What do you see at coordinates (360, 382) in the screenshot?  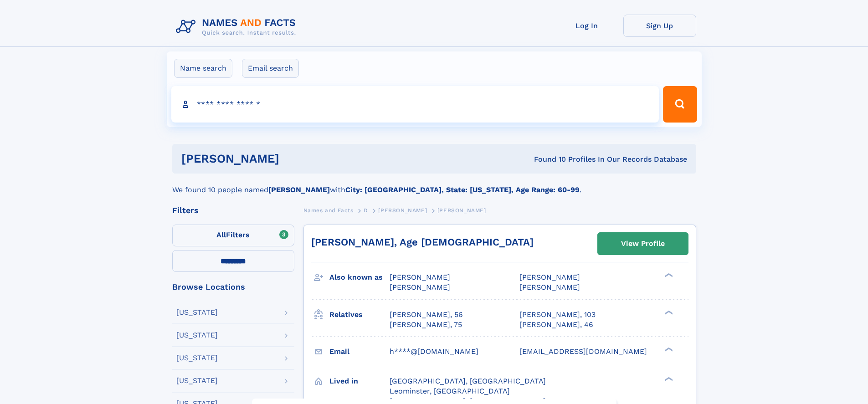 I see `h3: Lived in` at bounding box center [360, 382].